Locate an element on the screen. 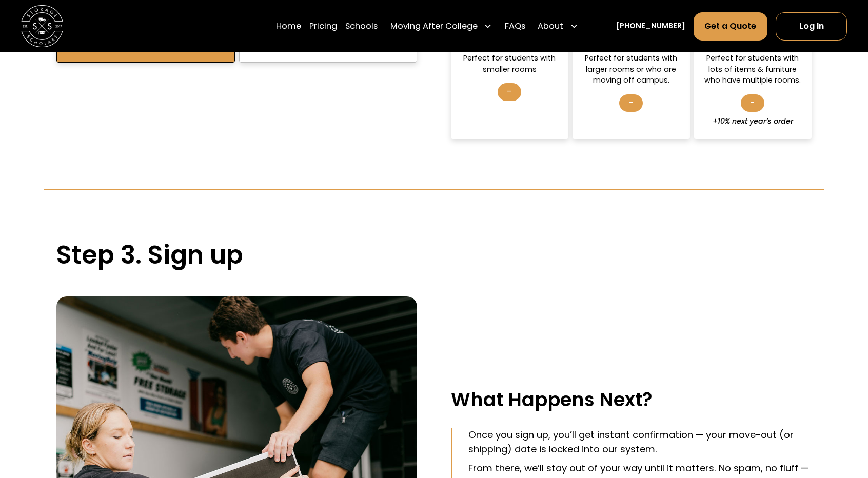  div: Perfect for students with lots of items & furniture who have multiple rooms. is located at coordinates (753, 70).